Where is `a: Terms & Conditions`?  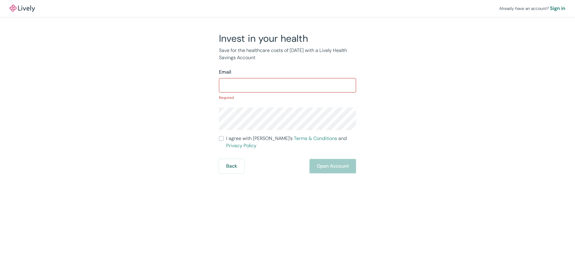
a: Terms & Conditions is located at coordinates (316, 138).